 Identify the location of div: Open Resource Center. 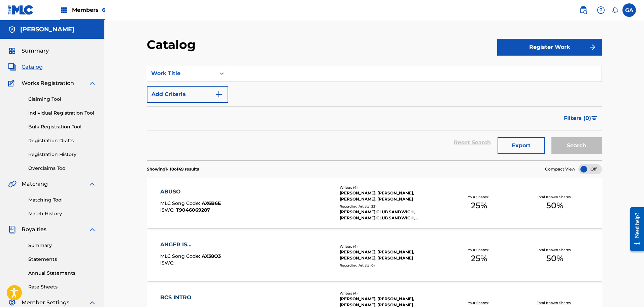
(12, 27).